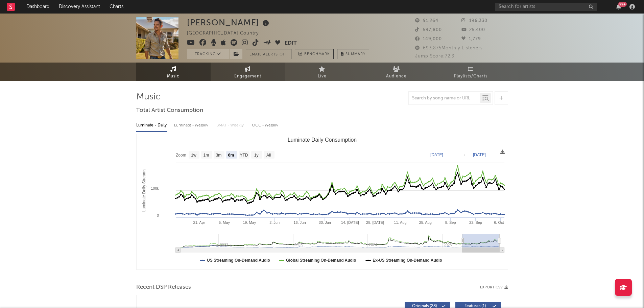  What do you see at coordinates (547, 7) in the screenshot?
I see `input: Search for artists` at bounding box center [547, 7].